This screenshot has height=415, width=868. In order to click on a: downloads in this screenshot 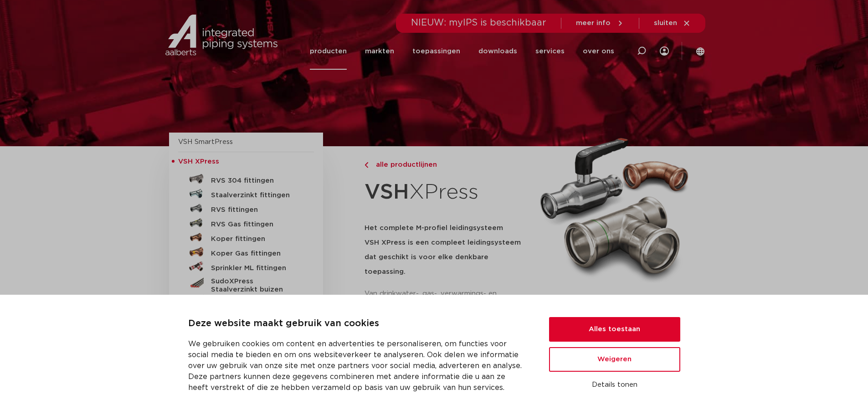, I will do `click(497, 51)`.